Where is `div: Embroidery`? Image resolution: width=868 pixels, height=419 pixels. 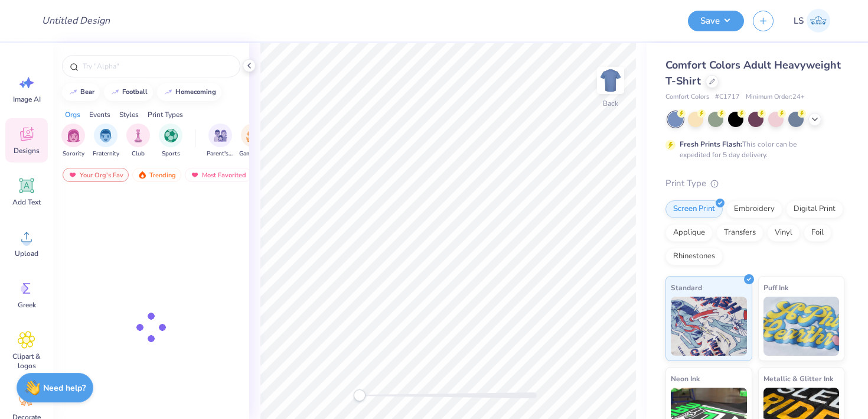
div: Embroidery is located at coordinates (754, 209).